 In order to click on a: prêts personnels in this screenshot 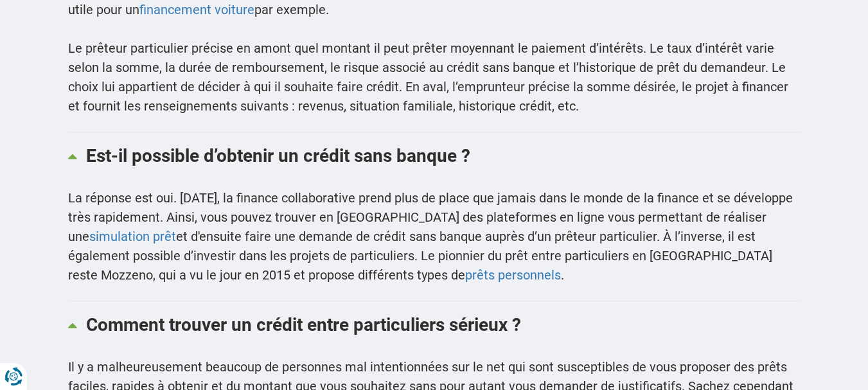, I will do `click(513, 275)`.